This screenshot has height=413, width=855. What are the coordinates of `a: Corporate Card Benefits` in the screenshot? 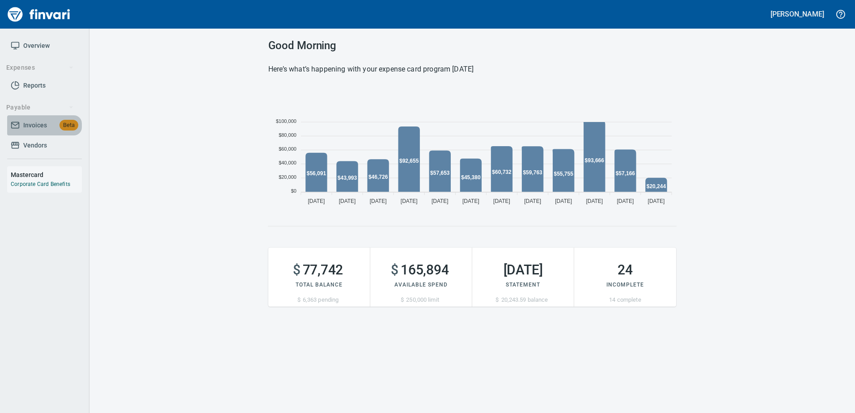 It's located at (40, 184).